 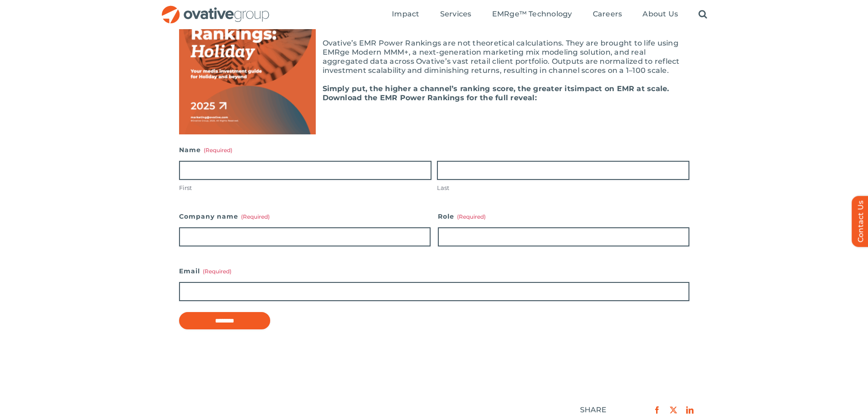 What do you see at coordinates (607, 14) in the screenshot?
I see `span: Careers` at bounding box center [607, 14].